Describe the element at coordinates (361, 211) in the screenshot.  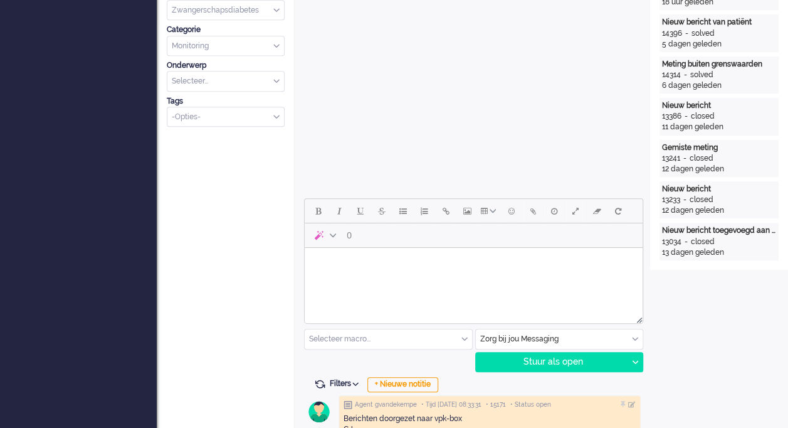
I see `button: Underline` at that location.